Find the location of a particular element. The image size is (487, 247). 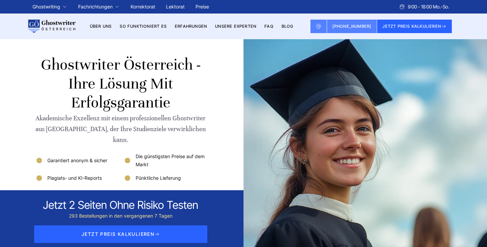

img: Plagiats- und KI-Reports is located at coordinates (39, 178).